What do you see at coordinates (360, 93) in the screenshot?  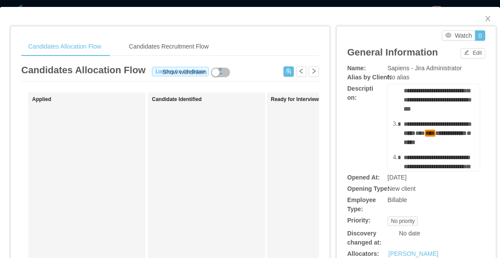 I see `b: Description:` at bounding box center [360, 93].